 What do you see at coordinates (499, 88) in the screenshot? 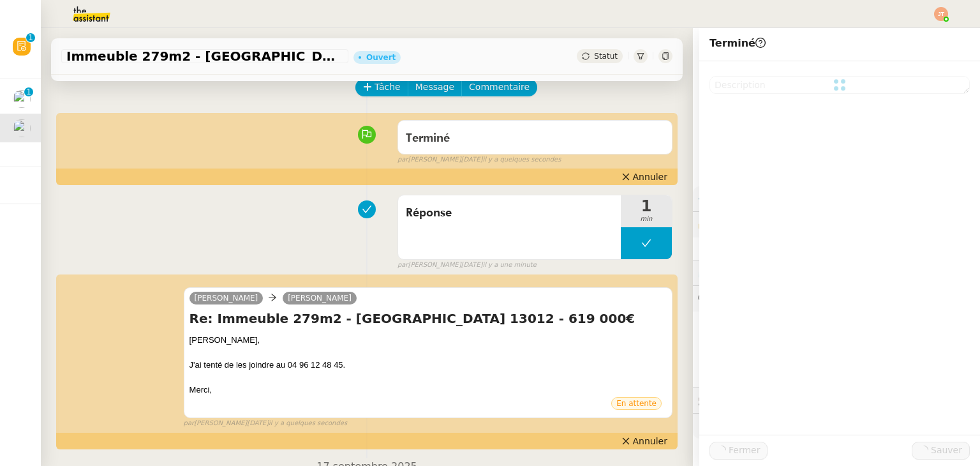
I see `button: Commentaire` at bounding box center [499, 88].